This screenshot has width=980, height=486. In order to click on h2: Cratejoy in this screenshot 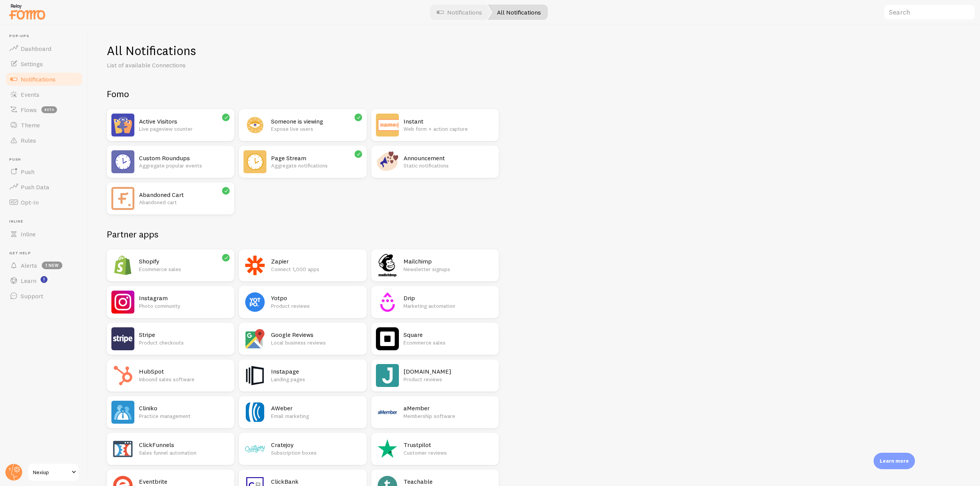, I will do `click(317, 445)`.